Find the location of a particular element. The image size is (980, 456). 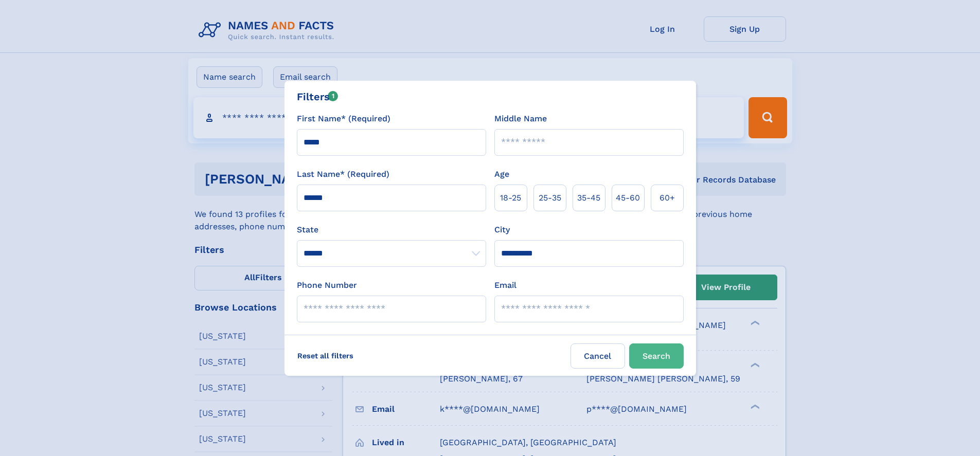

span: 25‑35 is located at coordinates (549, 197).